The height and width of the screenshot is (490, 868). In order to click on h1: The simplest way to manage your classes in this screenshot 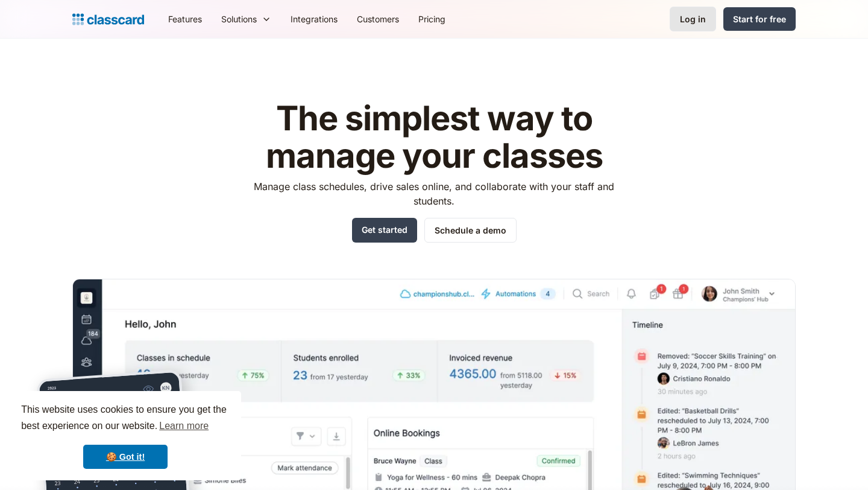, I will do `click(434, 137)`.